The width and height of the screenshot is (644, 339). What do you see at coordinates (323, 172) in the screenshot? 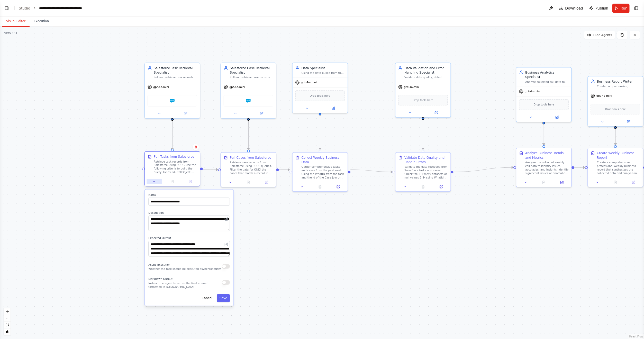
I see `div: Gather comprehensive tasks and cases from the past week. Using the WhatID from the task and the I...` at bounding box center [323, 172].